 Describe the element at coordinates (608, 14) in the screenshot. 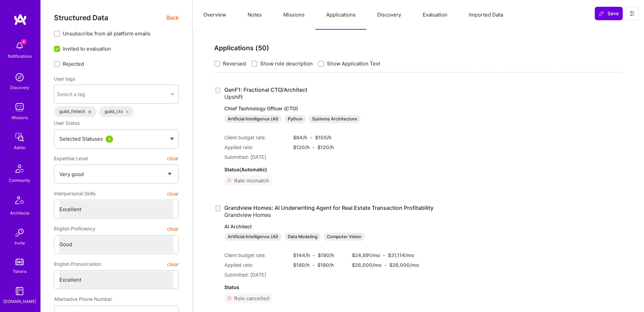

I see `span: Save` at that location.